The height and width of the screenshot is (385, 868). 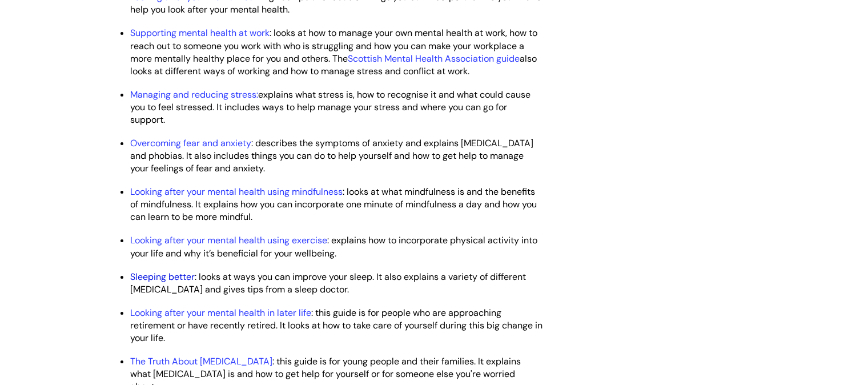 I want to click on span: : looks at ways you can improve your sleep. It also explains a variety of different [MEDICAL_DATA..., so click(x=328, y=283).